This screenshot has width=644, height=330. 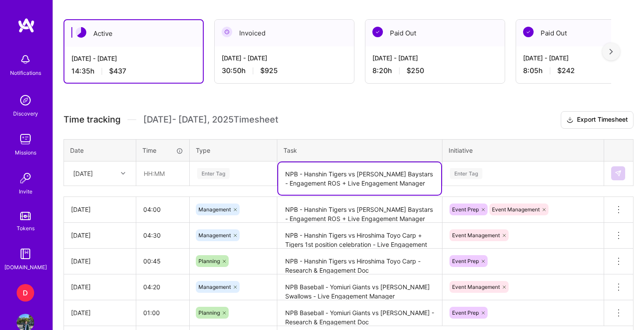 What do you see at coordinates (435, 70) in the screenshot?
I see `div: 8:20 h` at bounding box center [435, 70].